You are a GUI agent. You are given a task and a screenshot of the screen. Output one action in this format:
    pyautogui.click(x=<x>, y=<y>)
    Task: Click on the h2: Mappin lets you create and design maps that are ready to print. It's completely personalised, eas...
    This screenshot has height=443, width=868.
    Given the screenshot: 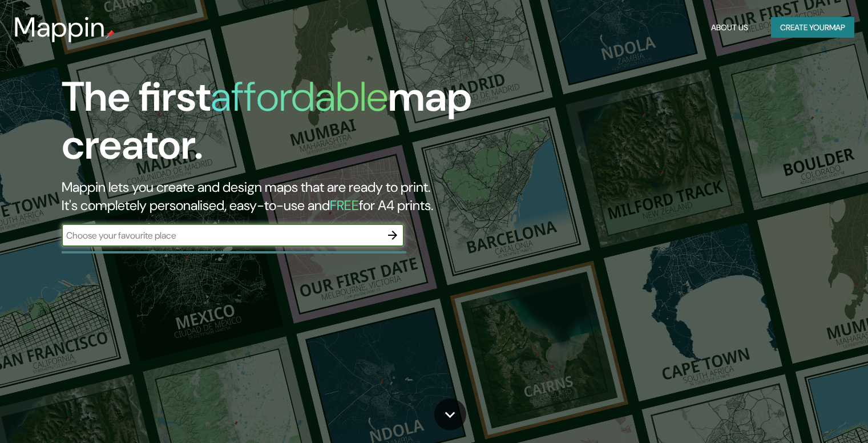 What is the action you would take?
    pyautogui.click(x=279, y=196)
    